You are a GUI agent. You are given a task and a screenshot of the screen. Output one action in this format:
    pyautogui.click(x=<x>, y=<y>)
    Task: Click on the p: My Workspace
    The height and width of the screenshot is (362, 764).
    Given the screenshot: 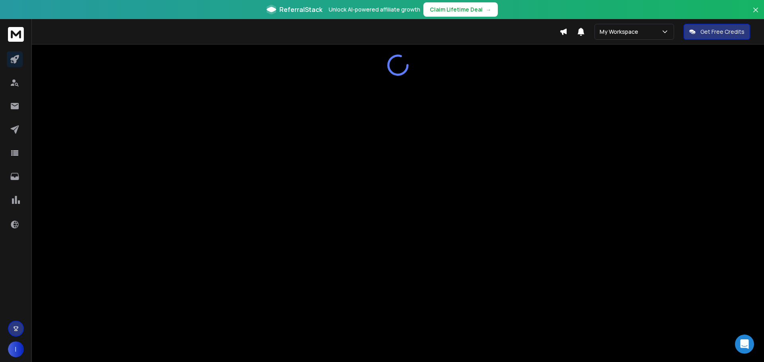 What is the action you would take?
    pyautogui.click(x=620, y=32)
    